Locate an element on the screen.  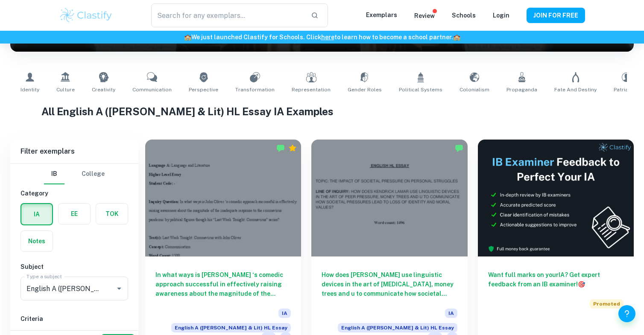
span: Political Systems is located at coordinates (421, 90).